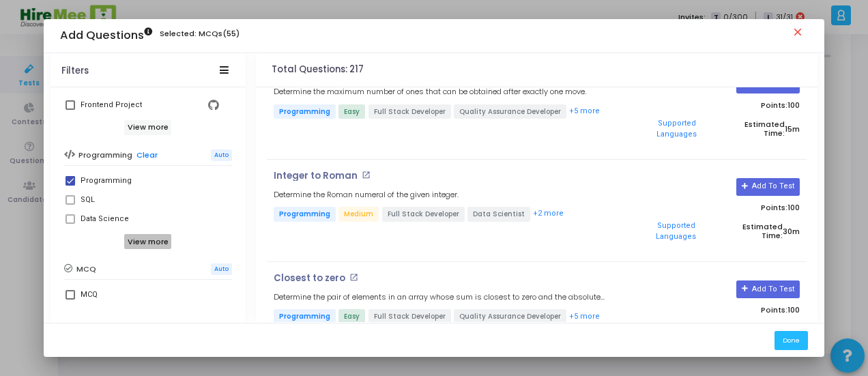 Image resolution: width=868 pixels, height=376 pixels. I want to click on p: Integer to Roman, so click(315, 176).